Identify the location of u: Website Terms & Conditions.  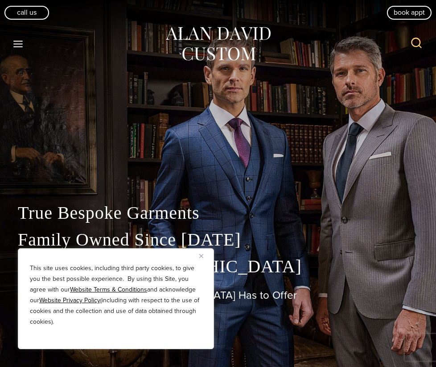
(108, 289).